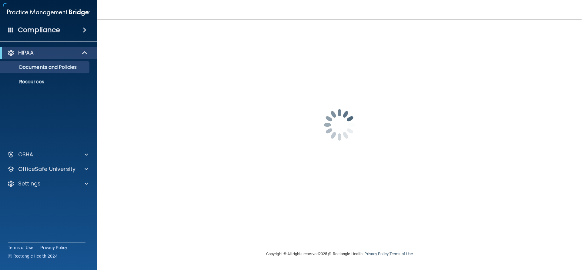  What do you see at coordinates (48, 169) in the screenshot?
I see `a: OfficeSafe University` at bounding box center [48, 169].